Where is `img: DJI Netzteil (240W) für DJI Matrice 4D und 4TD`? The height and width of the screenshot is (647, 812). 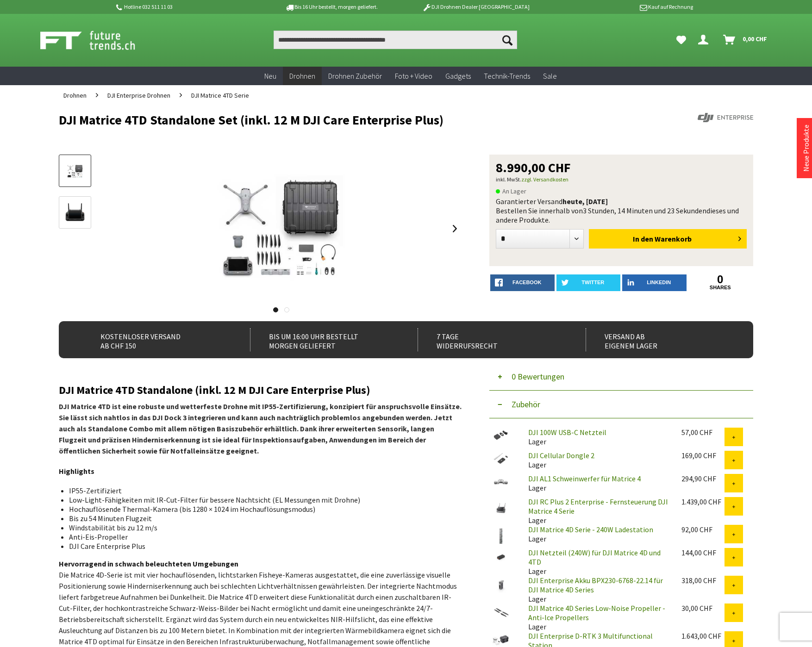
img: DJI Netzteil (240W) für DJI Matrice 4D und 4TD is located at coordinates (501, 557).